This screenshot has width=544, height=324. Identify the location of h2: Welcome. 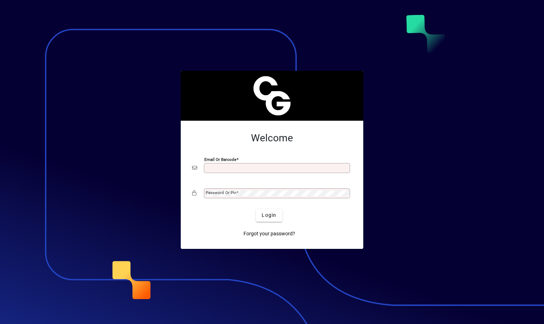
(272, 138).